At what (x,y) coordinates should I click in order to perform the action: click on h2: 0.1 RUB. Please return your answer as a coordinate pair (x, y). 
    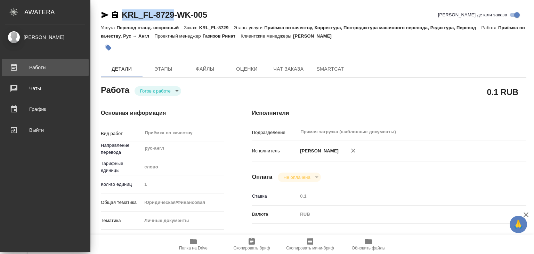
    Looking at the image, I should click on (502, 92).